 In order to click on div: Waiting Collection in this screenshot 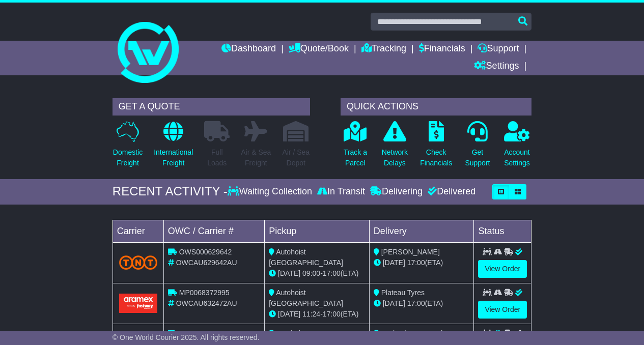, I will do `click(271, 192)`.